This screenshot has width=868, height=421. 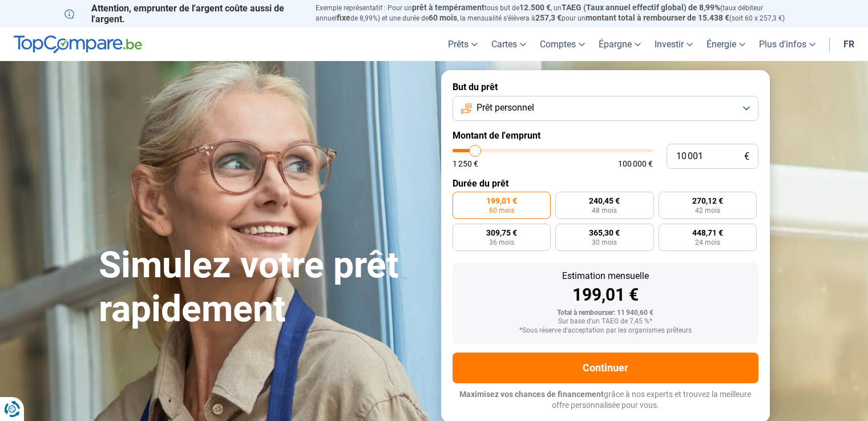 I want to click on span: 309,75 €, so click(x=502, y=233).